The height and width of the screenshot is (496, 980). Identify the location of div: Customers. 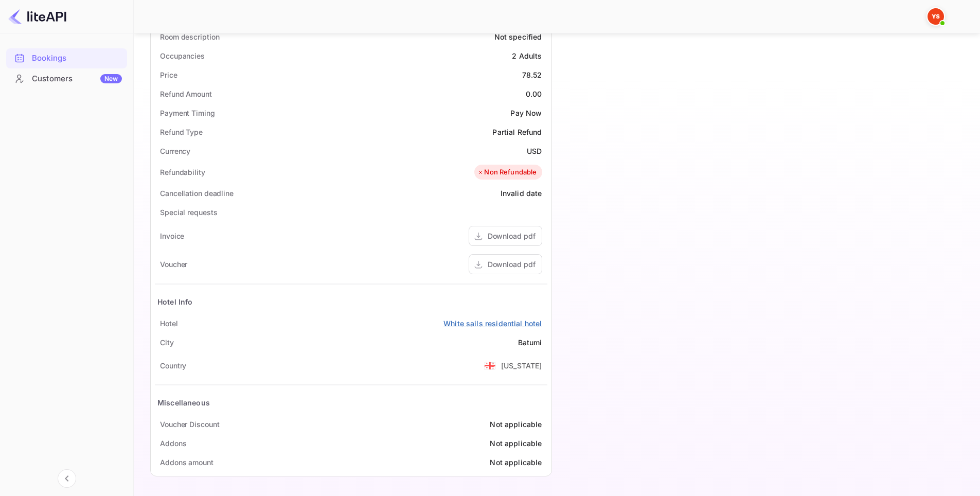
(77, 79).